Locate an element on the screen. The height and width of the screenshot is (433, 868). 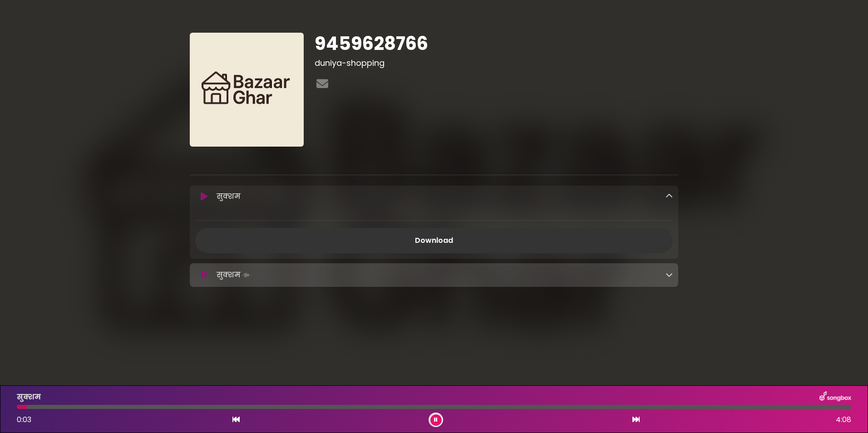
img: 4vGZ4QXSguwBTn86kXf1 is located at coordinates (247, 89).